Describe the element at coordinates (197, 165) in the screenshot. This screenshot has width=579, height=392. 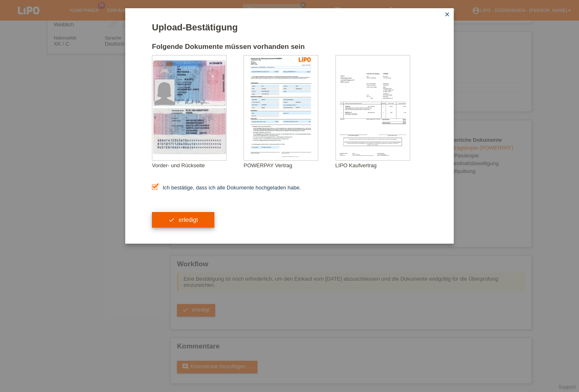
I see `div: Vorder- und Rückseite` at that location.